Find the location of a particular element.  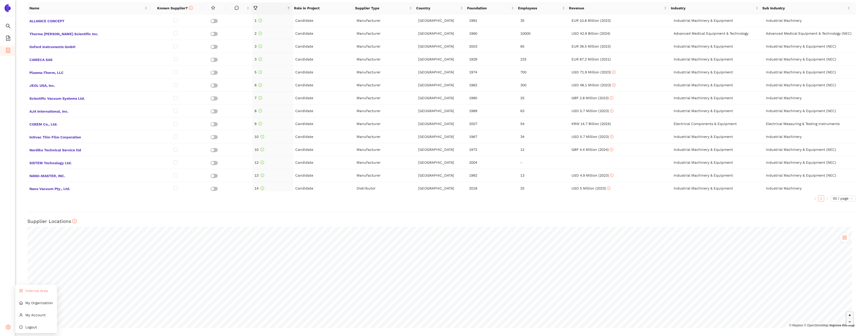

canvas: Map is located at coordinates (440, 278).